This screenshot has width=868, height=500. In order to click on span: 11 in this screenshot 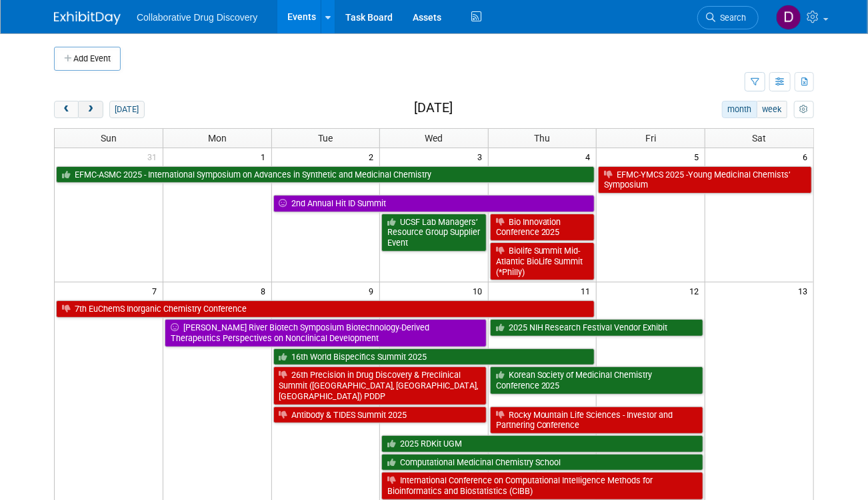, I will do `click(587, 290)`.